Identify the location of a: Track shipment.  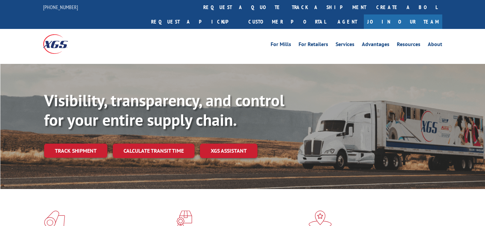
(76, 151).